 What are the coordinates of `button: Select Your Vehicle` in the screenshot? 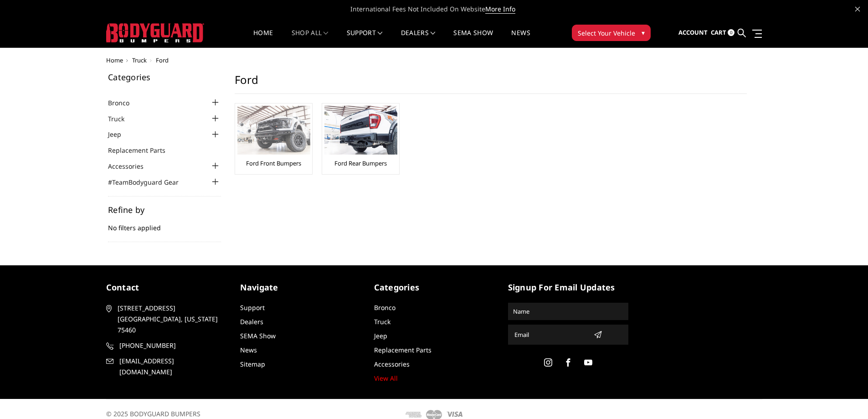 It's located at (611, 32).